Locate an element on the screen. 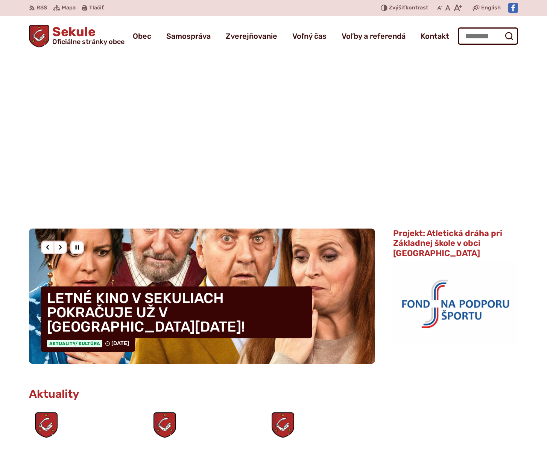  span: Voľby a referendá is located at coordinates (374, 36).